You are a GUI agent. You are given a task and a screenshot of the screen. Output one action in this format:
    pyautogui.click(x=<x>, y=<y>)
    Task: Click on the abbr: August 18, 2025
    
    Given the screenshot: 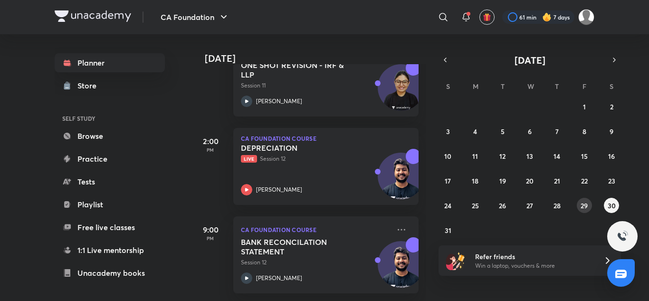 What is the action you would take?
    pyautogui.click(x=475, y=181)
    